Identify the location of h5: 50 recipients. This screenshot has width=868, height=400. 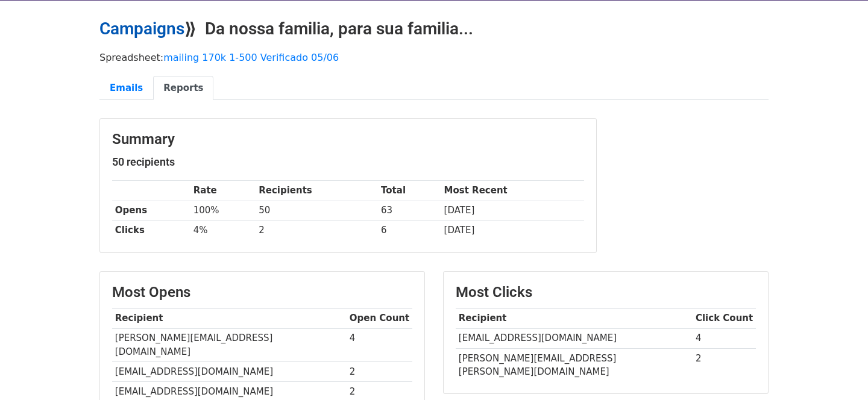
(348, 162).